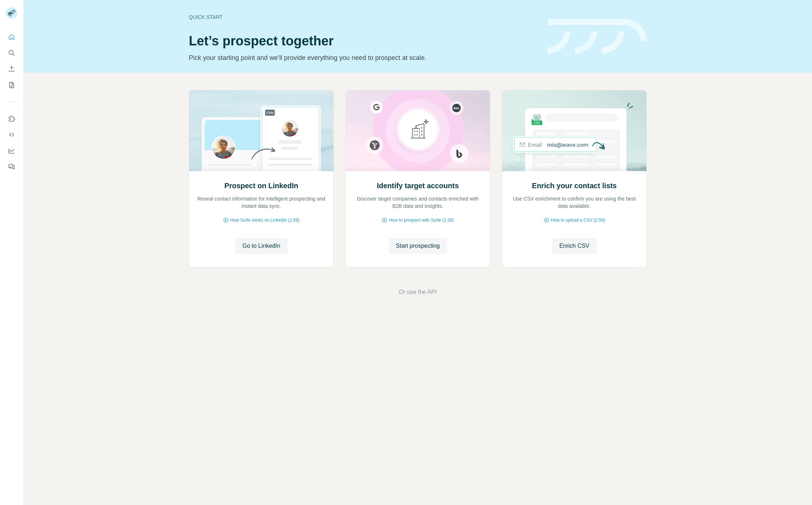 The image size is (812, 505). Describe the element at coordinates (421, 220) in the screenshot. I see `span: How to prospect with Surfe (1:30)` at that location.